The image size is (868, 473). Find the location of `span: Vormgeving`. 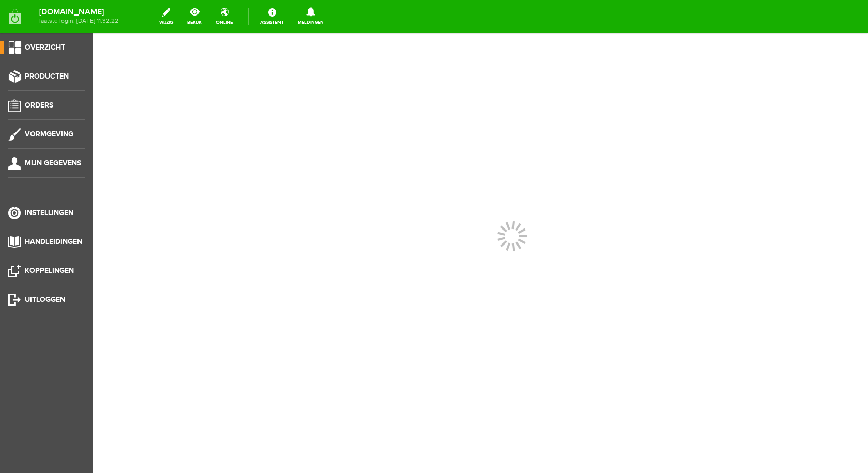

span: Vormgeving is located at coordinates (49, 134).